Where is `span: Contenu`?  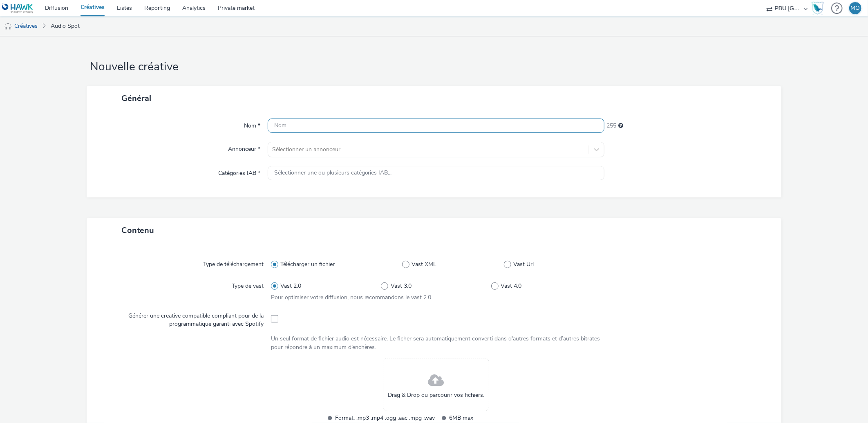 span: Contenu is located at coordinates (138, 230).